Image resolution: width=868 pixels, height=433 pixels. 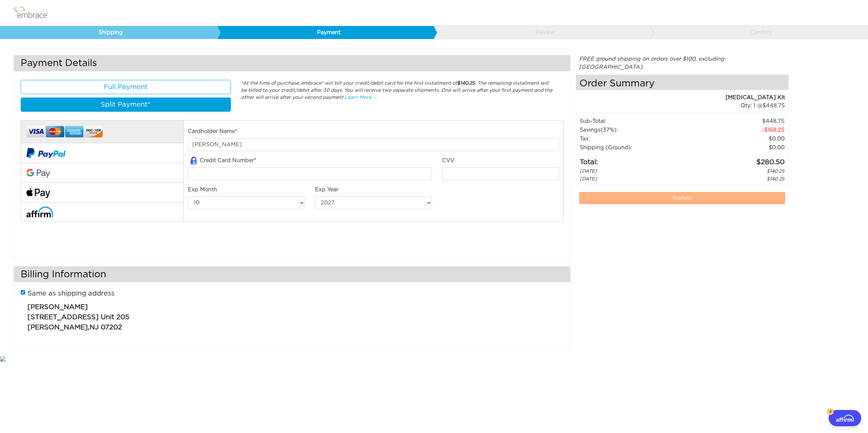 What do you see at coordinates (738, 160) in the screenshot?
I see `td: 280.50` at bounding box center [738, 160].